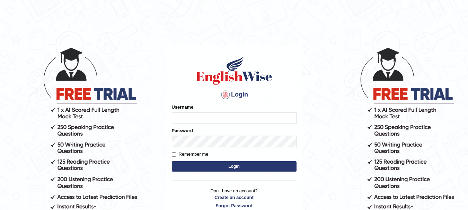 This screenshot has height=210, width=468. Describe the element at coordinates (183, 107) in the screenshot. I see `label: Username` at that location.